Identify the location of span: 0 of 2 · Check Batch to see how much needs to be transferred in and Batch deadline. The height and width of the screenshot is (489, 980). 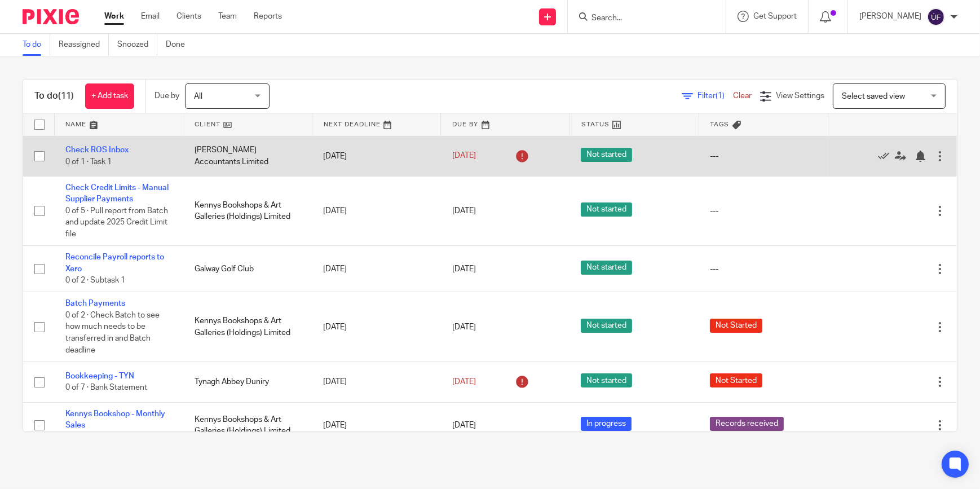
(112, 332).